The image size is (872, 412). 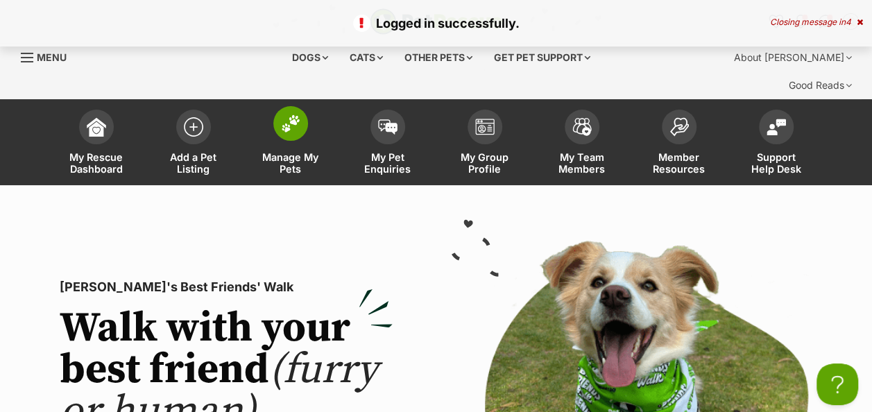 I want to click on a: Support Help Desk, so click(x=776, y=144).